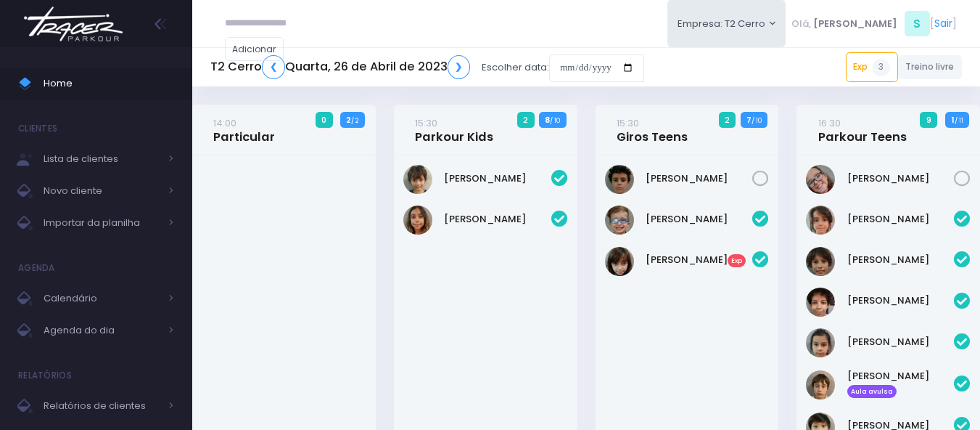 This screenshot has width=980, height=430. Describe the element at coordinates (418, 220) in the screenshot. I see `img: Marina Winck Arantes` at that location.